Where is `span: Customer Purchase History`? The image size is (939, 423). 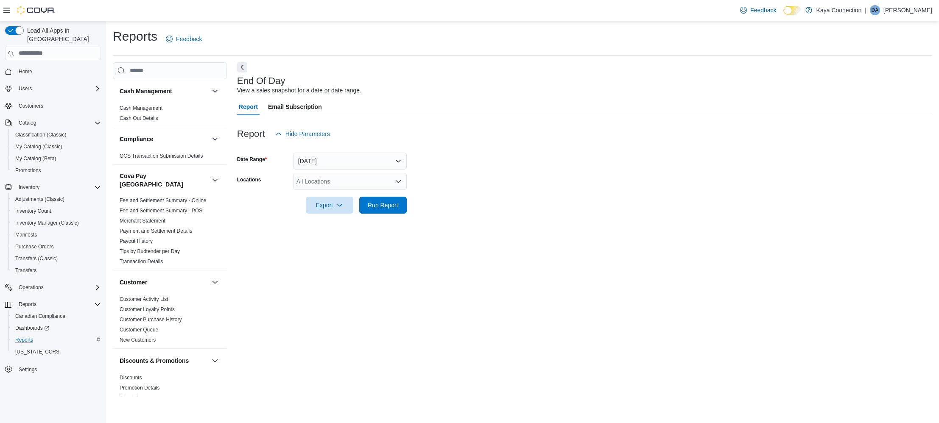 span: Customer Purchase History is located at coordinates (151, 320).